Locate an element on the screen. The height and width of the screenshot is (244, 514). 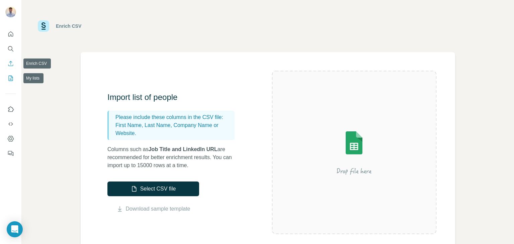
button: Search is located at coordinates (11, 49).